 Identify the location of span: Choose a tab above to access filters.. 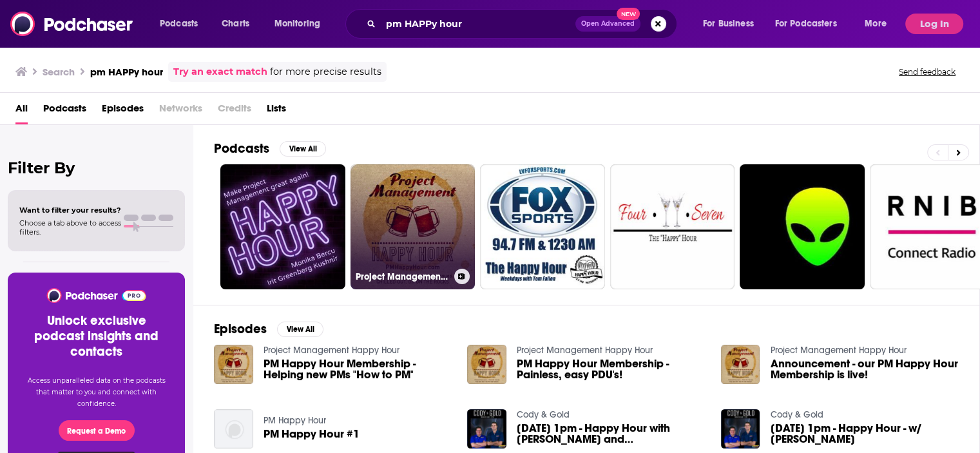
(70, 228).